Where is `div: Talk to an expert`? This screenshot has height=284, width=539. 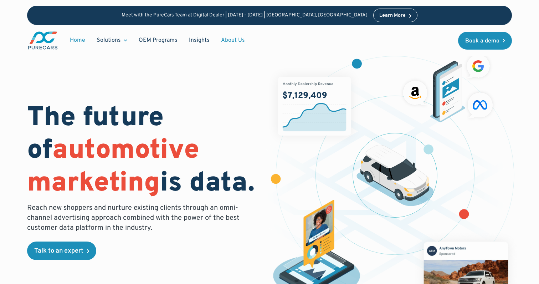
div: Talk to an expert is located at coordinates (59, 251).